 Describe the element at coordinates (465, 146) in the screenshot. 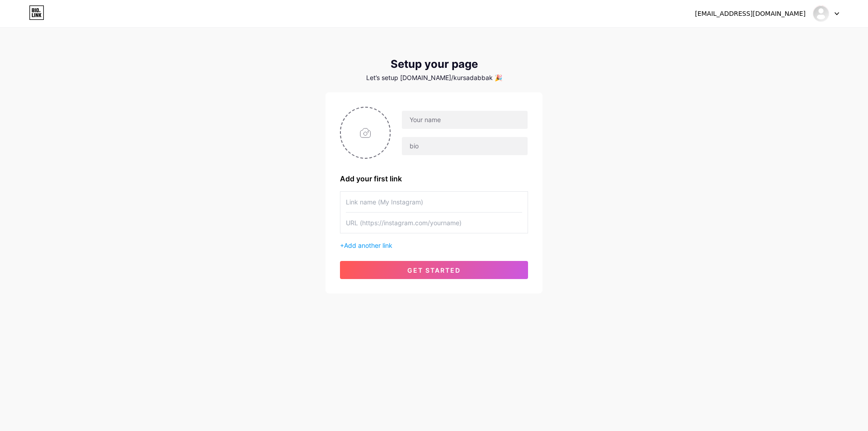

I see `input: bio` at that location.